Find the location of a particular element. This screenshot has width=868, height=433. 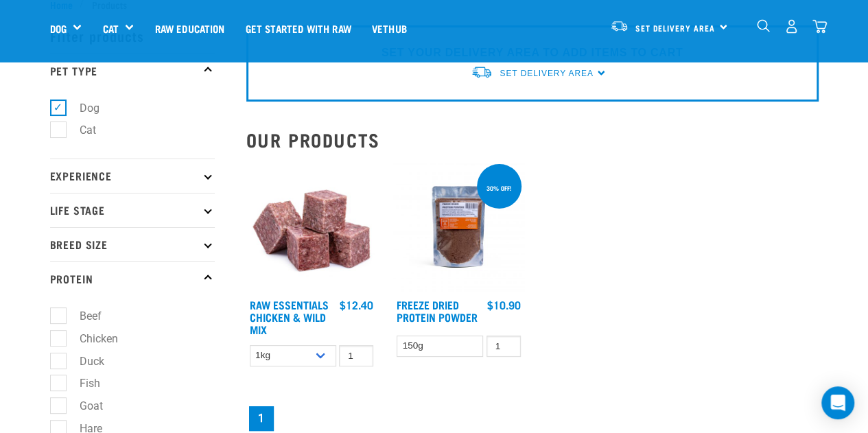

p: Protein is located at coordinates (132, 279).